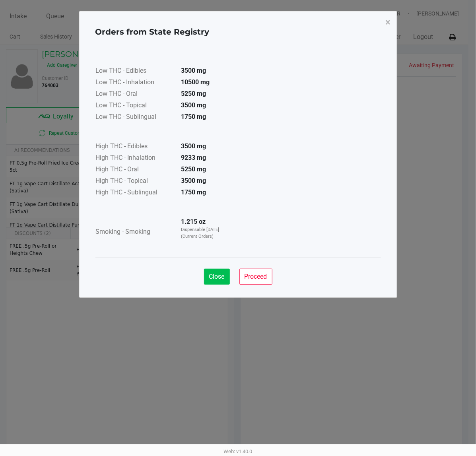 The width and height of the screenshot is (476, 456). I want to click on td: Low THC - Topical, so click(135, 106).